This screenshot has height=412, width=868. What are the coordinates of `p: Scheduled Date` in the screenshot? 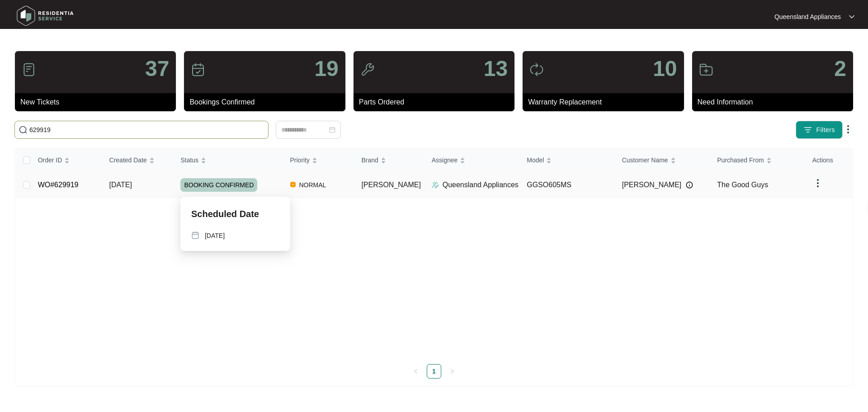 It's located at (225, 214).